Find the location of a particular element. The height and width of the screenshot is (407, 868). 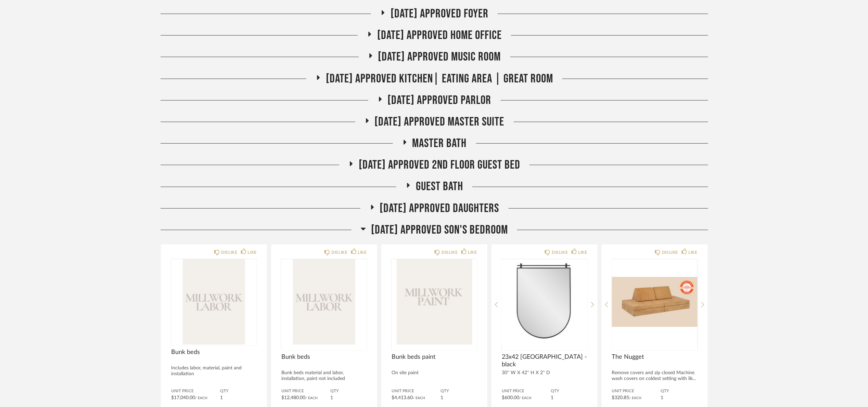

div: Bunk beds material and labor, installation, paint not included is located at coordinates (324, 376).